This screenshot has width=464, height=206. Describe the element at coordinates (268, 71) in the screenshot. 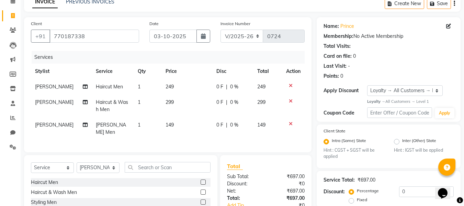

I see `th: Total` at that location.